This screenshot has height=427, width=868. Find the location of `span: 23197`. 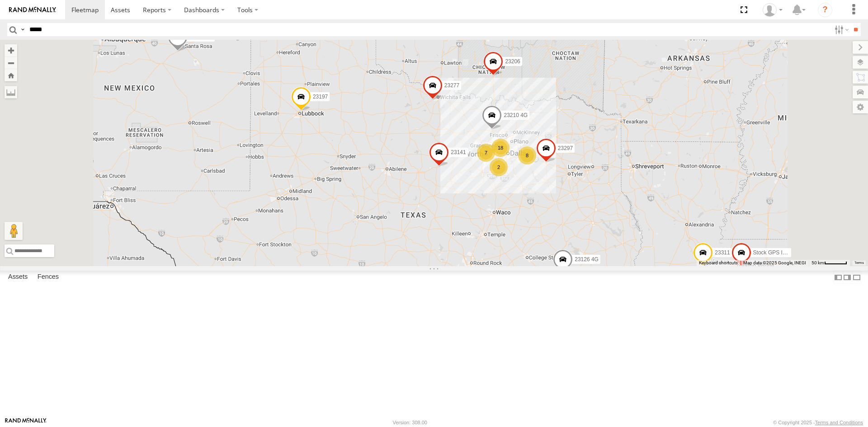

span: 23197 is located at coordinates (320, 97).